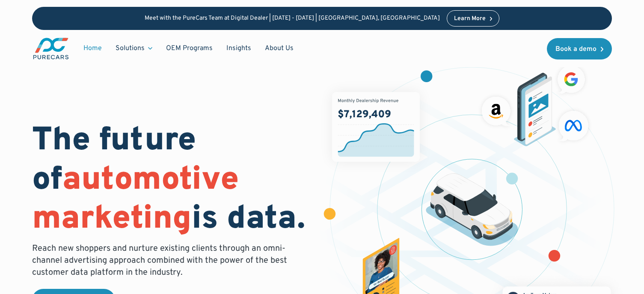 The height and width of the screenshot is (294, 644). What do you see at coordinates (470, 19) in the screenshot?
I see `div: Learn More` at bounding box center [470, 19].